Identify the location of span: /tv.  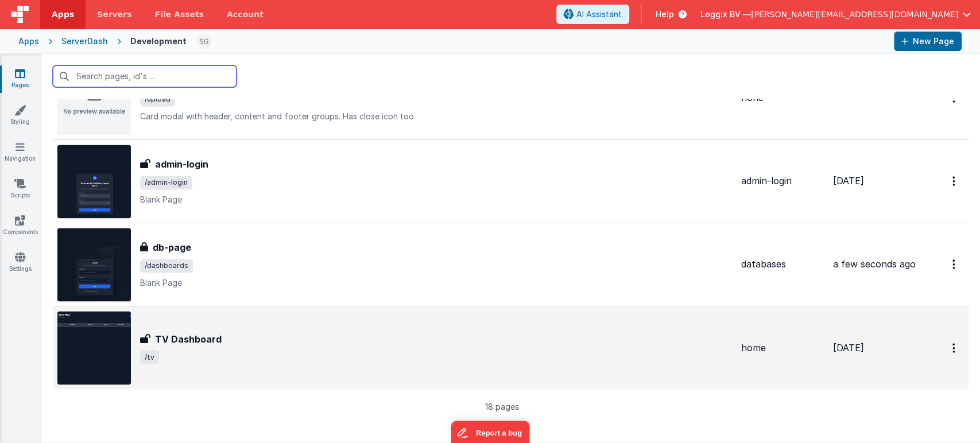
(149, 357).